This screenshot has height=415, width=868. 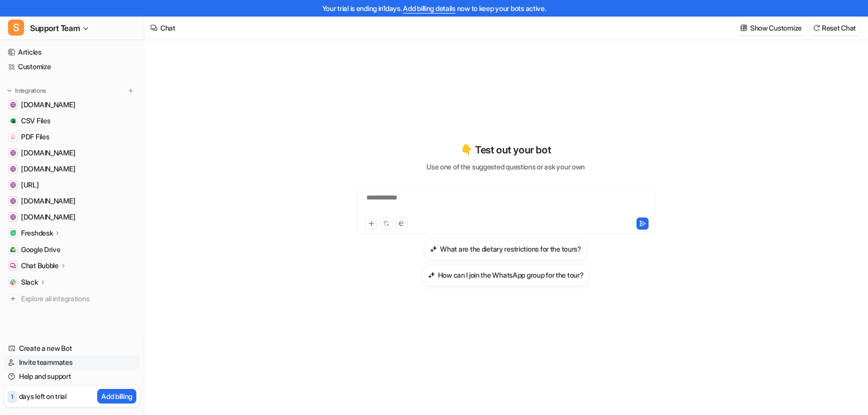 I want to click on img: Slack, so click(x=13, y=282).